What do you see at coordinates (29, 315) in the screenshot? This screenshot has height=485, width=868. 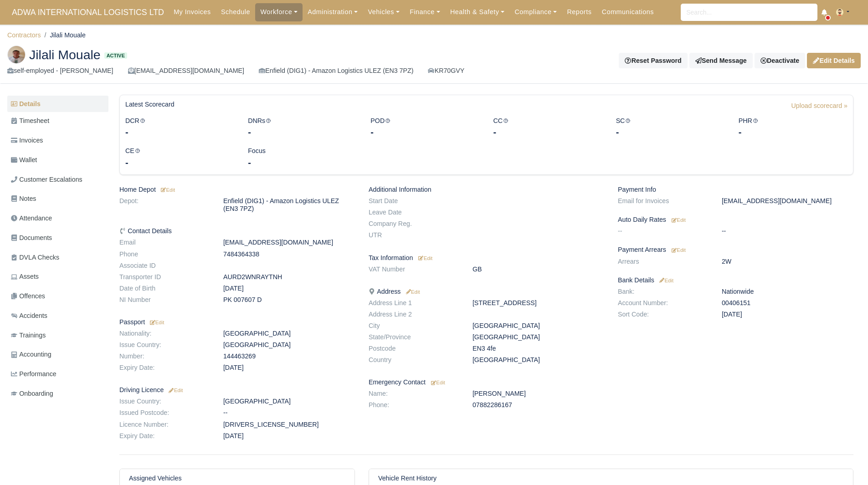 I see `span: Accidents` at bounding box center [29, 315].